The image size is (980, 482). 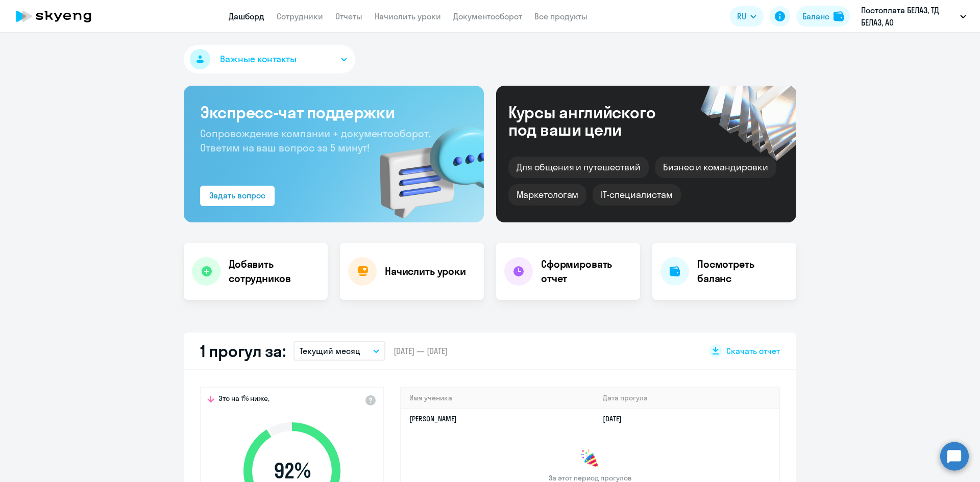 I want to click on div: Задать вопрос, so click(x=238, y=195).